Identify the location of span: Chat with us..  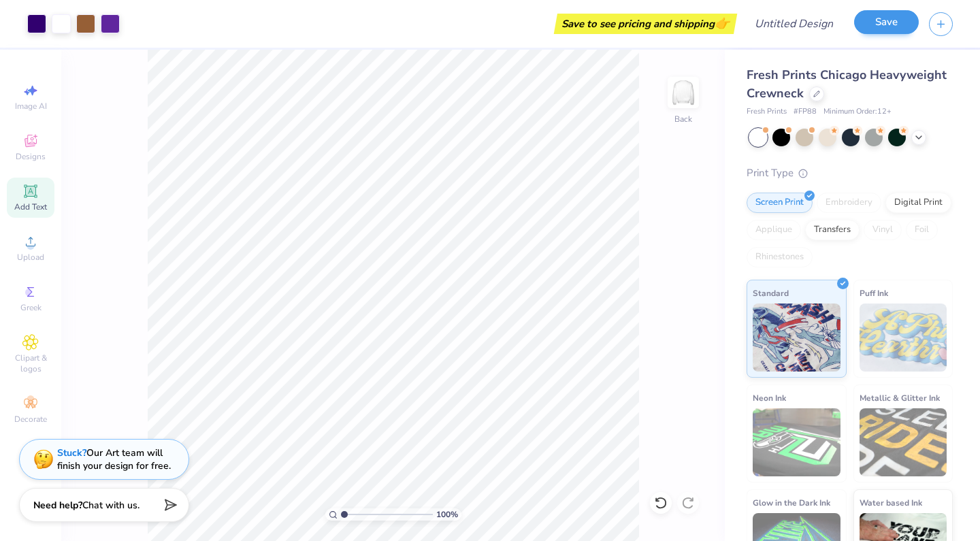
(111, 505).